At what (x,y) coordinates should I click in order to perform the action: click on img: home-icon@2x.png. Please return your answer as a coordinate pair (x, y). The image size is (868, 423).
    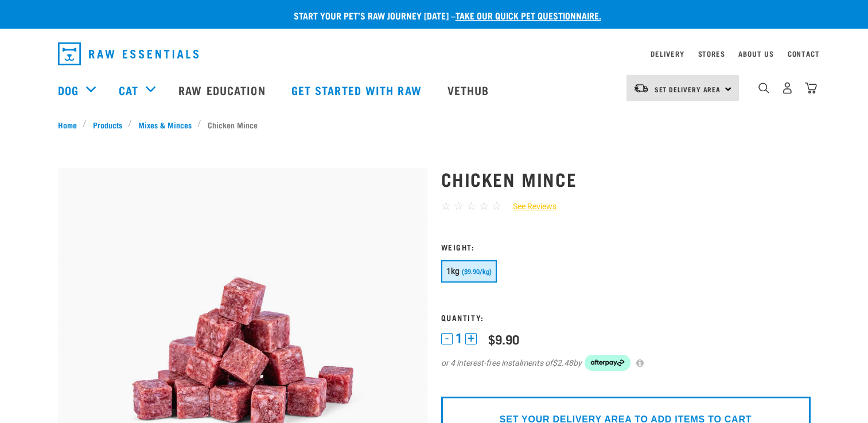
    Looking at the image, I should click on (811, 87).